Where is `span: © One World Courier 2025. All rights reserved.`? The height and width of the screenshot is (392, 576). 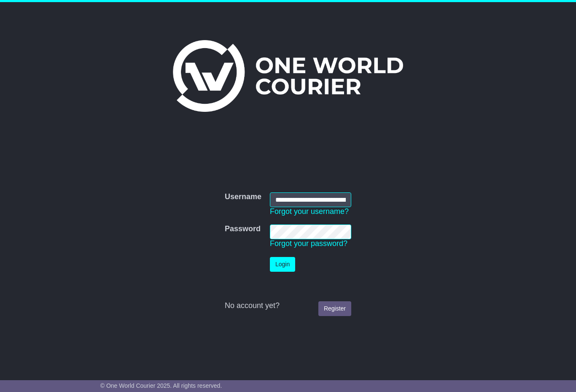 span: © One World Courier 2025. All rights reserved. is located at coordinates (161, 386).